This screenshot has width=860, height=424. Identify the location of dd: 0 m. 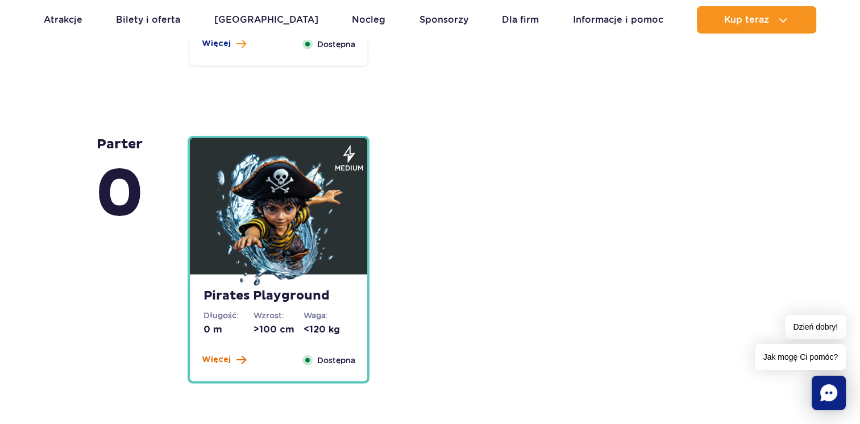
(228, 330).